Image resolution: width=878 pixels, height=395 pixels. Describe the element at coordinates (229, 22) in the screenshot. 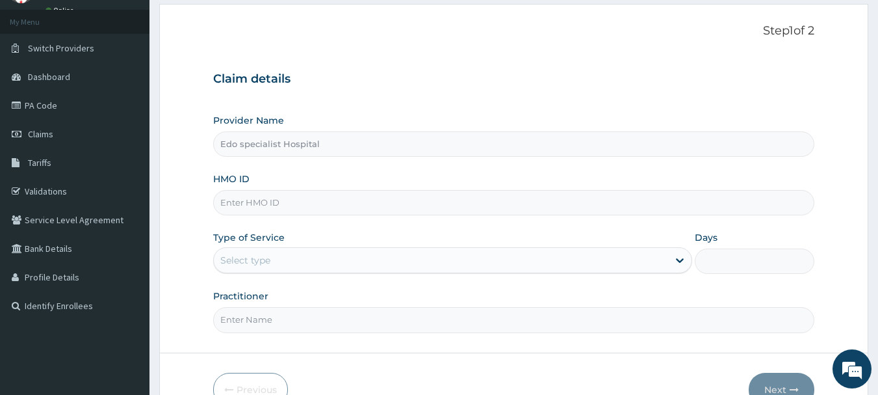

I see `div: Minimize live chat window` at that location.